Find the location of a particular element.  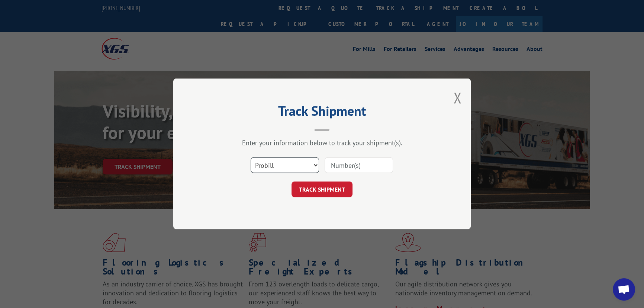

input: Number(s) is located at coordinates (359, 165).